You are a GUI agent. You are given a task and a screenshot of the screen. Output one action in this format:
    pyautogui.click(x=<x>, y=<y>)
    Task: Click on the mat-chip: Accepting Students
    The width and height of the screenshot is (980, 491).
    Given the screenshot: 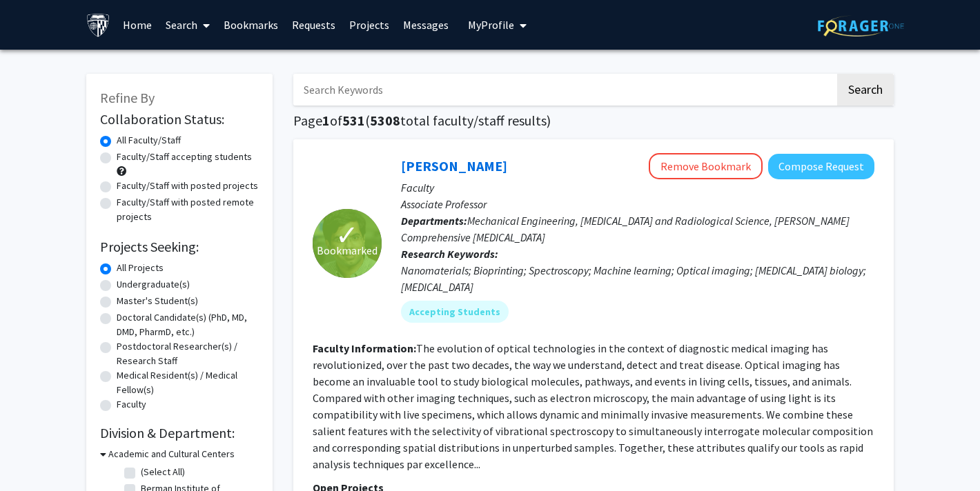 What is the action you would take?
    pyautogui.click(x=455, y=312)
    